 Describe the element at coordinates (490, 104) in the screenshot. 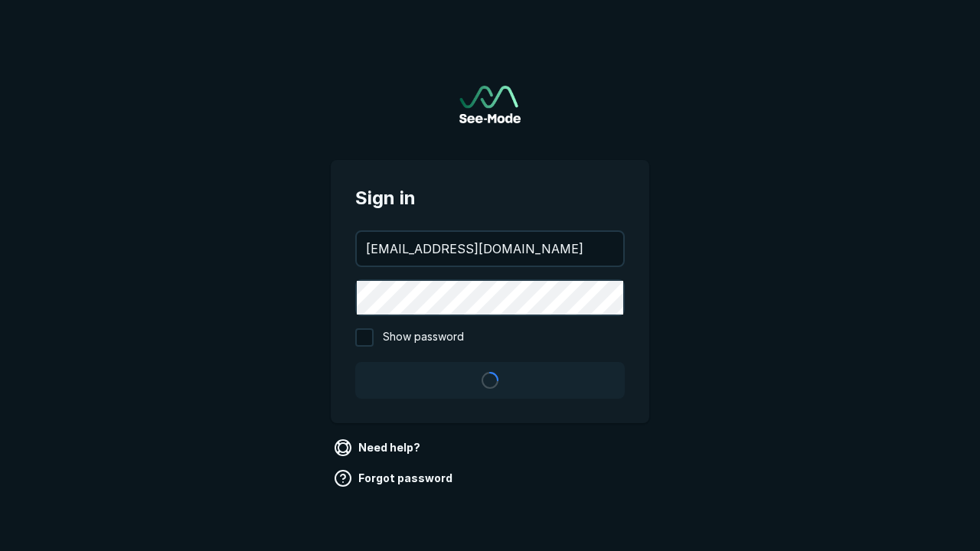

I see `img: See-Mode Logo` at that location.